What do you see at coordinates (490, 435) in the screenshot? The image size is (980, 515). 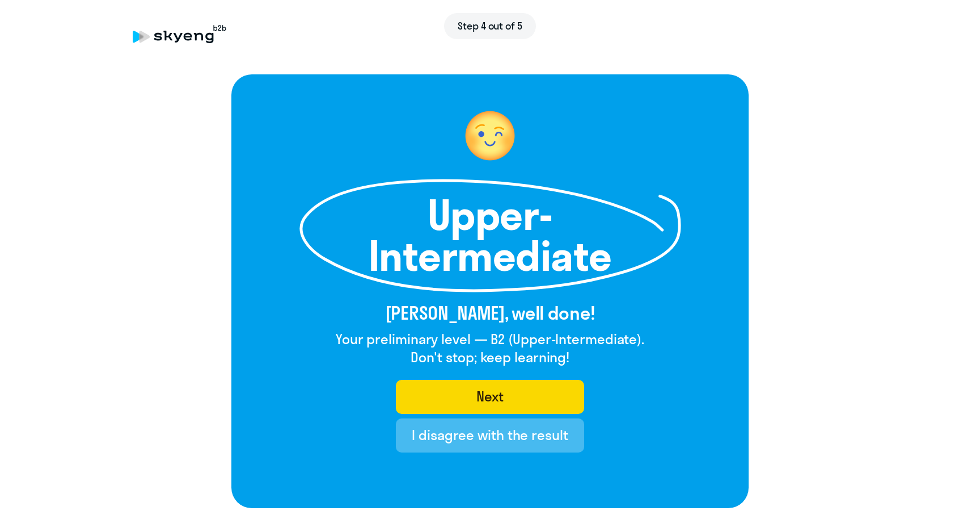 I see `div: I disagree with the result` at bounding box center [490, 435].